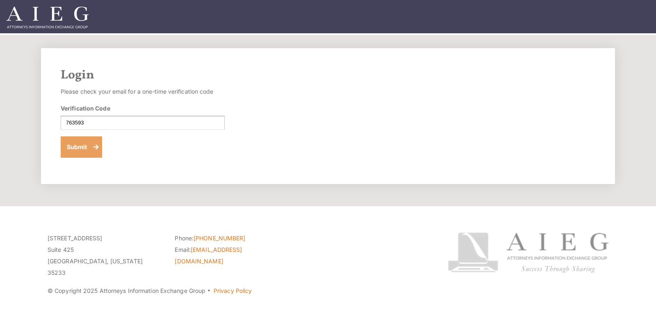  Describe the element at coordinates (528, 252) in the screenshot. I see `img: Attorneys Information Exchange Group logo` at that location.